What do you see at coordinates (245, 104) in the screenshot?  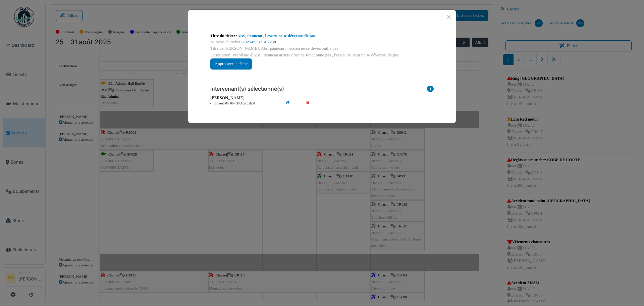 I see `li: 30 Aoû 00h00 - 30 Aoû 01h00` at bounding box center [245, 104].